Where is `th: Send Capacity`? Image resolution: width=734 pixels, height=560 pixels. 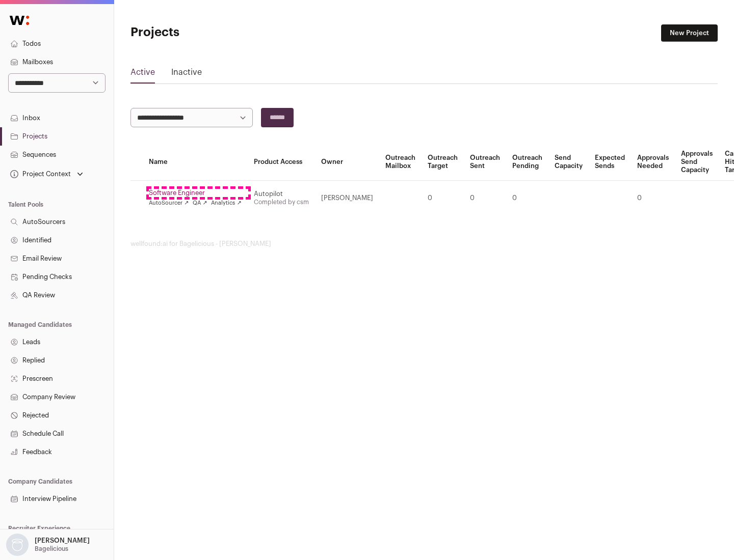 th: Send Capacity is located at coordinates (568, 162).